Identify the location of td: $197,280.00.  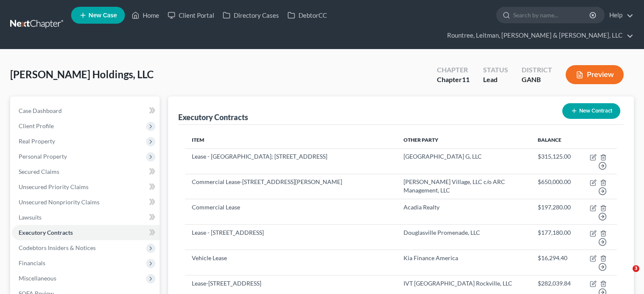
(554, 212).